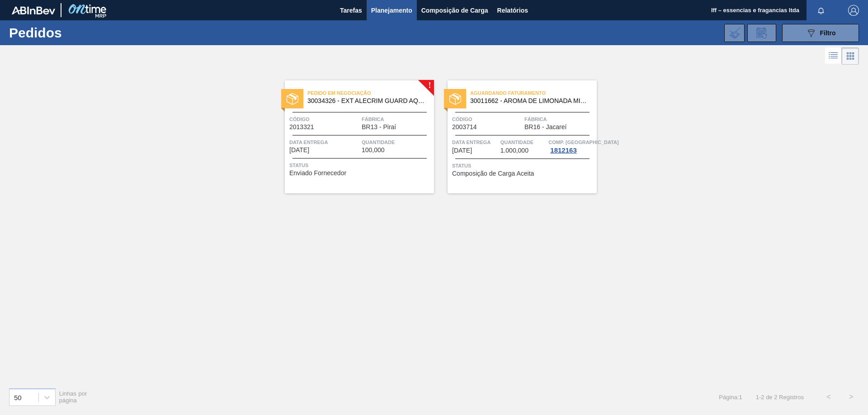 This screenshot has height=415, width=868. Describe the element at coordinates (730, 397) in the screenshot. I see `span: Página : 1` at that location.